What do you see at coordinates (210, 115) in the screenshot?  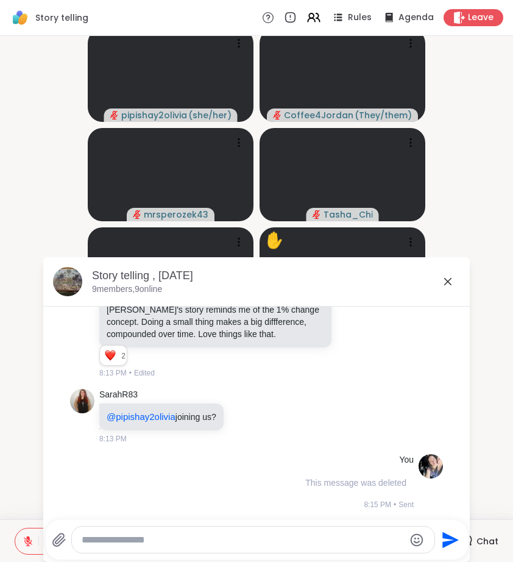 I see `span: ( she/her )` at bounding box center [210, 115].